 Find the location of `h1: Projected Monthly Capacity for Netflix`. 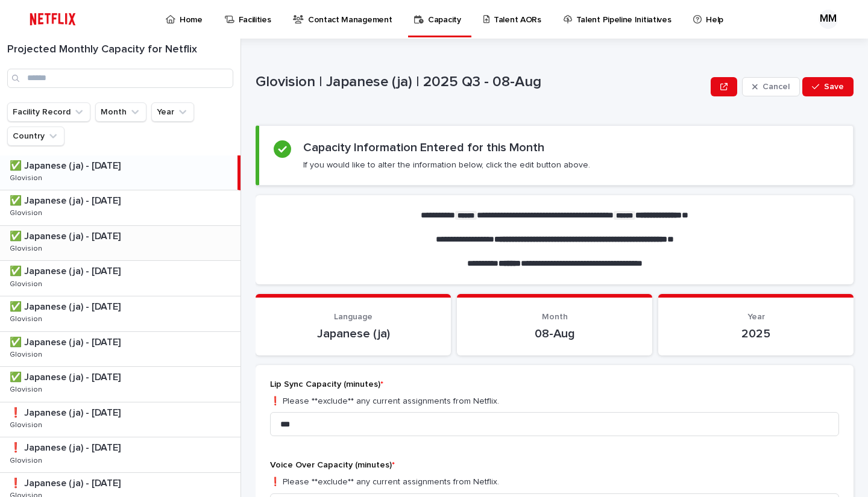

h1: Projected Monthly Capacity for Netflix is located at coordinates (120, 50).